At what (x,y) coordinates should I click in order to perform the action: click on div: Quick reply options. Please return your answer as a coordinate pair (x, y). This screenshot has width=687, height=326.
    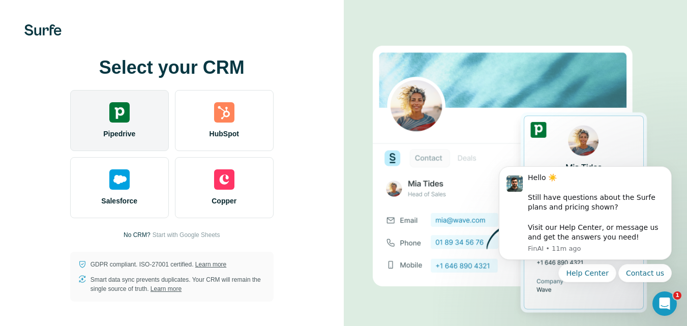
    Looking at the image, I should click on (102, 140).